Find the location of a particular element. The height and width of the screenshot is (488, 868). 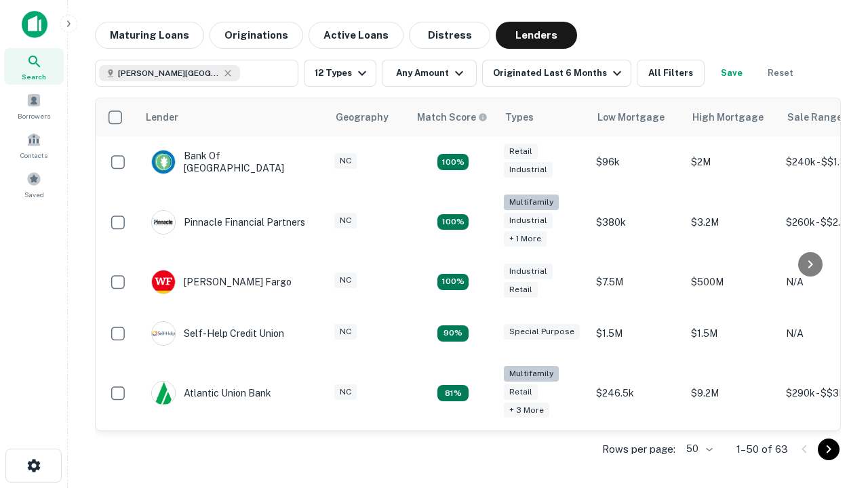

a: Contacts is located at coordinates (34, 145).